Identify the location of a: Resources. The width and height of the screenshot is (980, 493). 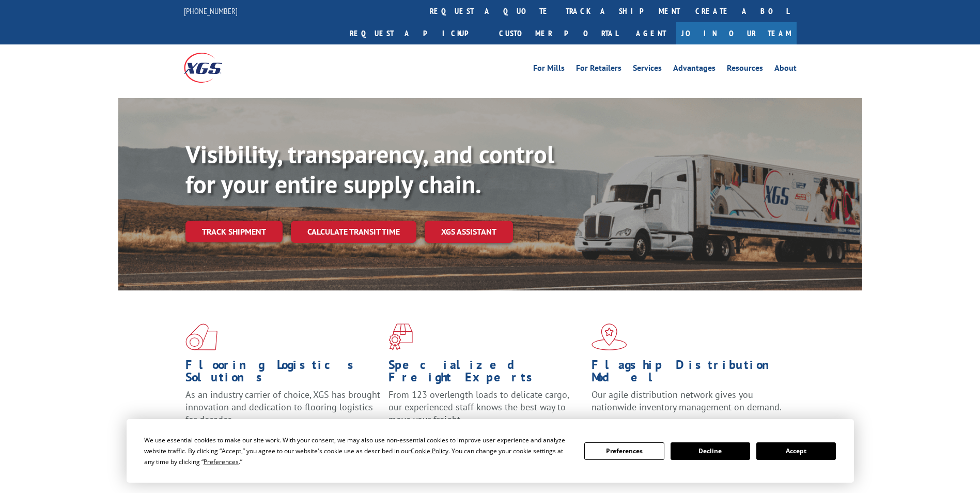
(745, 70).